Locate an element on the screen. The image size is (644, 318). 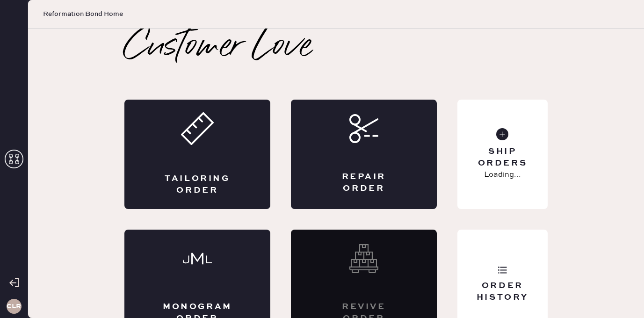
div: Tailoring Order is located at coordinates (197, 184).